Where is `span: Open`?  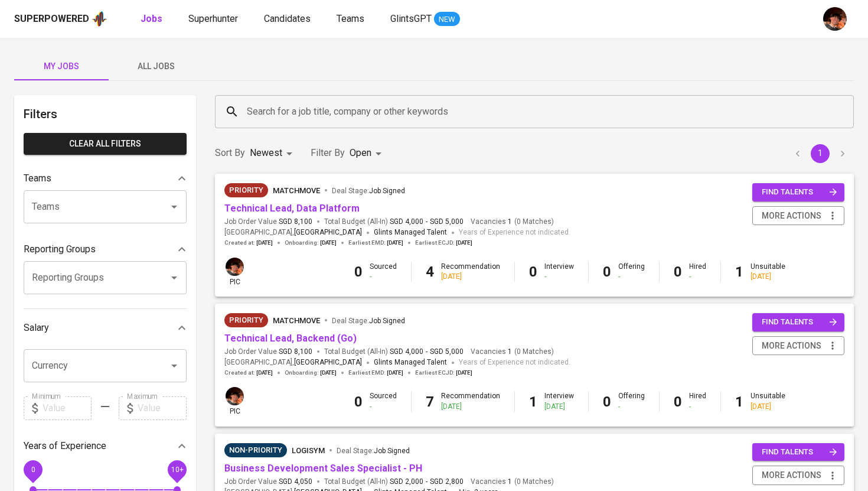 span: Open is located at coordinates (360, 152).